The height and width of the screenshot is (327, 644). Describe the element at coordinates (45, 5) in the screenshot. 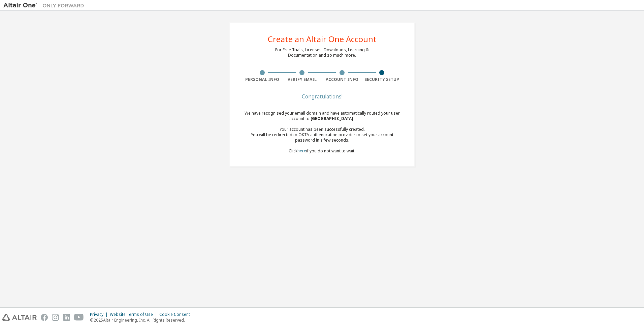

I see `img: Altair One` at that location.